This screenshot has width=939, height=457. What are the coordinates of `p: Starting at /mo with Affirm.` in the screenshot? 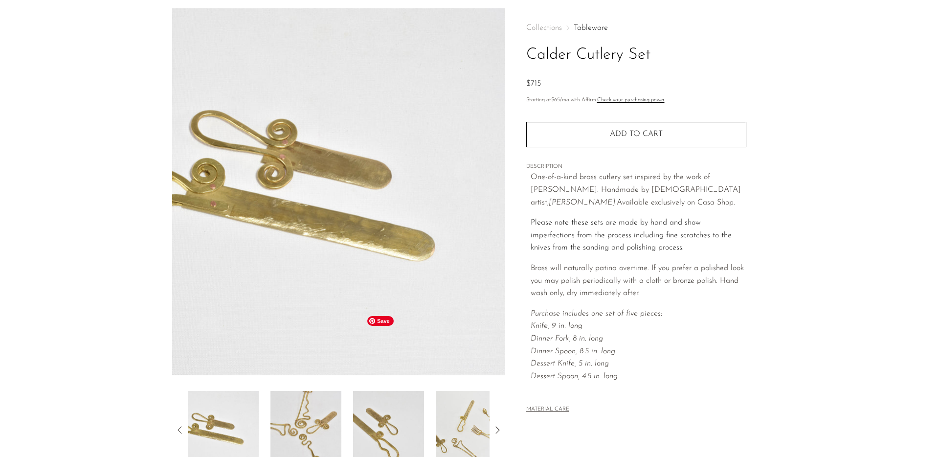 It's located at (637, 100).